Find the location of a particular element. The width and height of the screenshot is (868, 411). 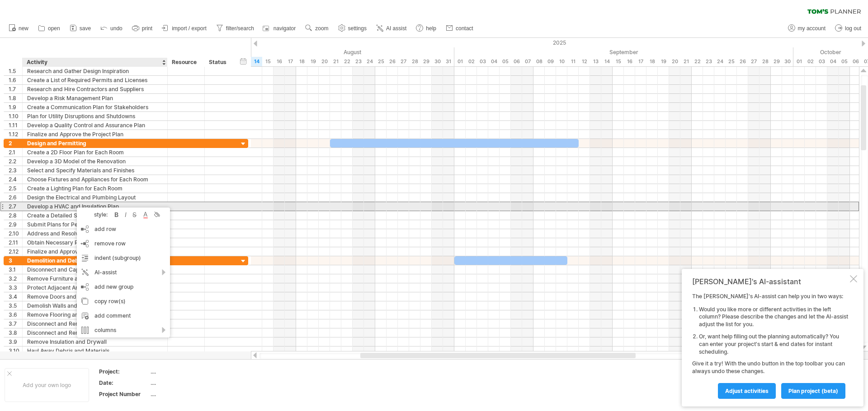

a: plan project (beta) is located at coordinates (813, 391).